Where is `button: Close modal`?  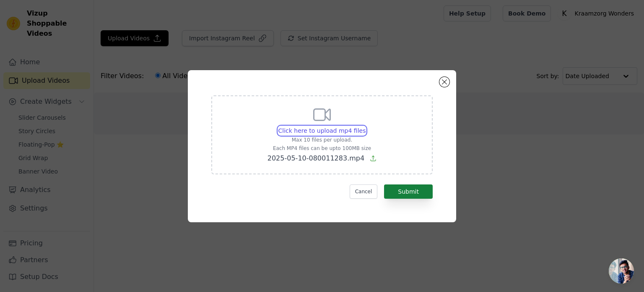
button: Close modal is located at coordinates (445, 82).